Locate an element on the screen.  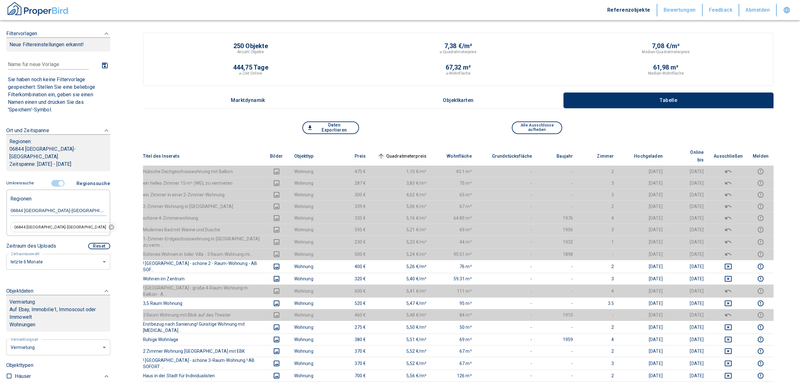
p: Wohnungen is located at coordinates (58, 325).